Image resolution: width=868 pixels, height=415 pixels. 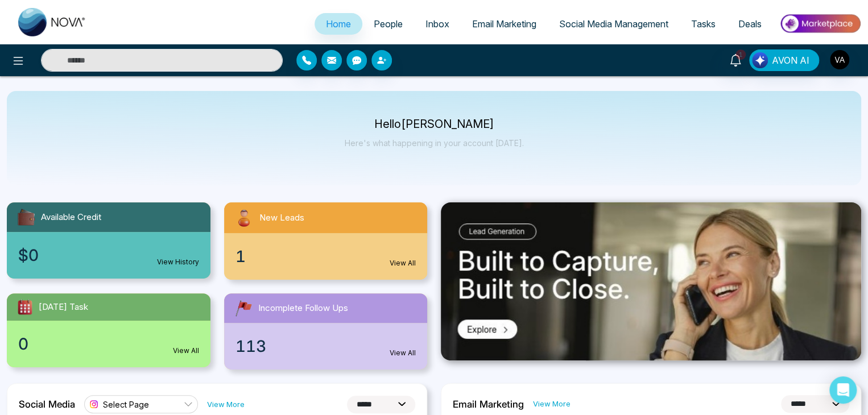 What do you see at coordinates (703, 24) in the screenshot?
I see `a: Tasks` at bounding box center [703, 24].